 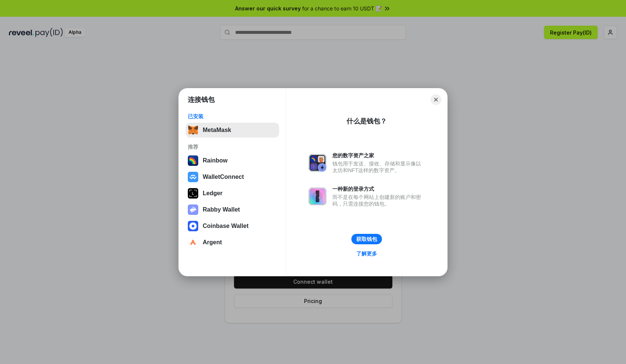 I want to click on a: 了解更多, so click(x=366, y=254).